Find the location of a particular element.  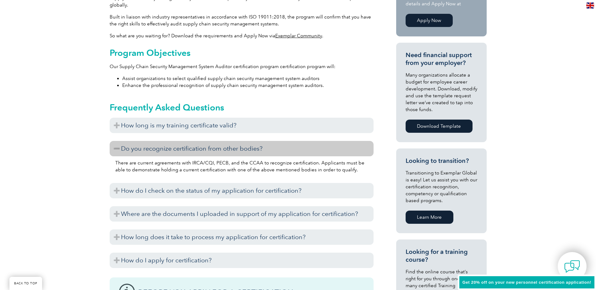

a: BACK TO TOP is located at coordinates (26, 284).